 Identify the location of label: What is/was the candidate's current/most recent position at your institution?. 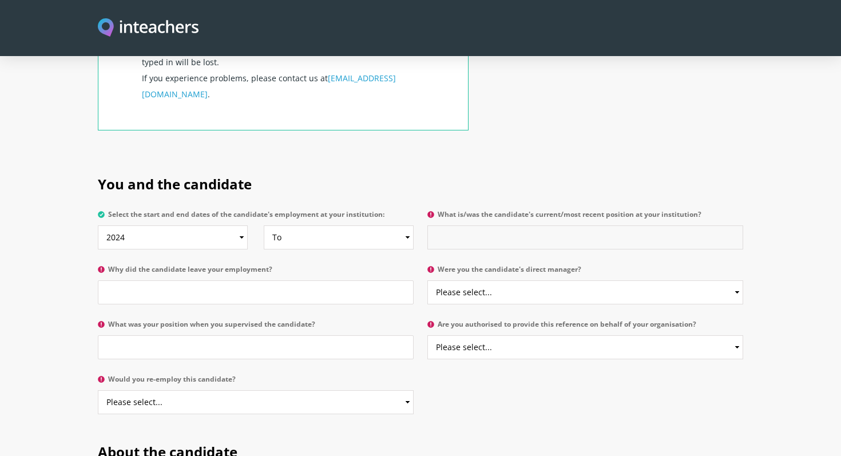
(585, 218).